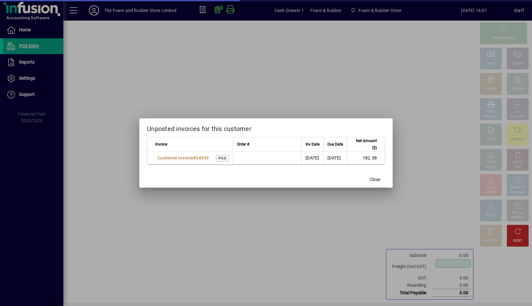  I want to click on span: Close, so click(375, 180).